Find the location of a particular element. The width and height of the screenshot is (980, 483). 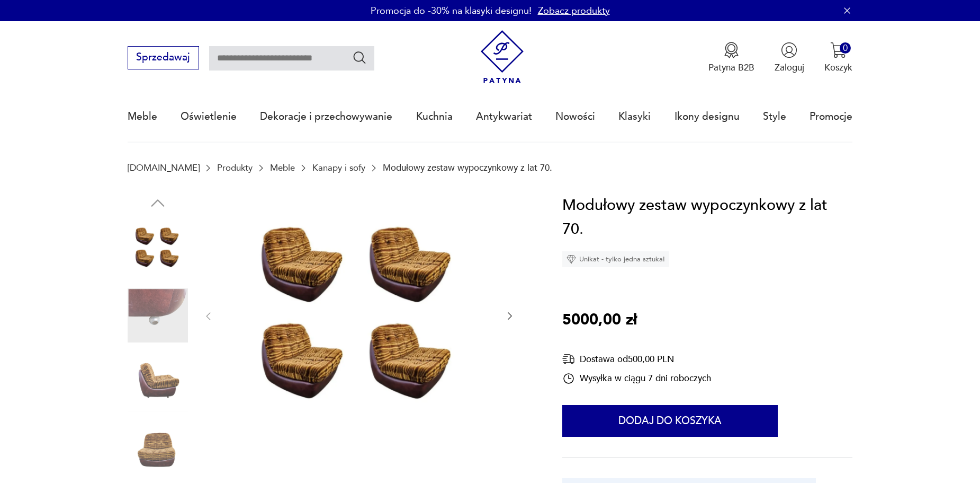

button: Patyna B2B is located at coordinates (731, 58).